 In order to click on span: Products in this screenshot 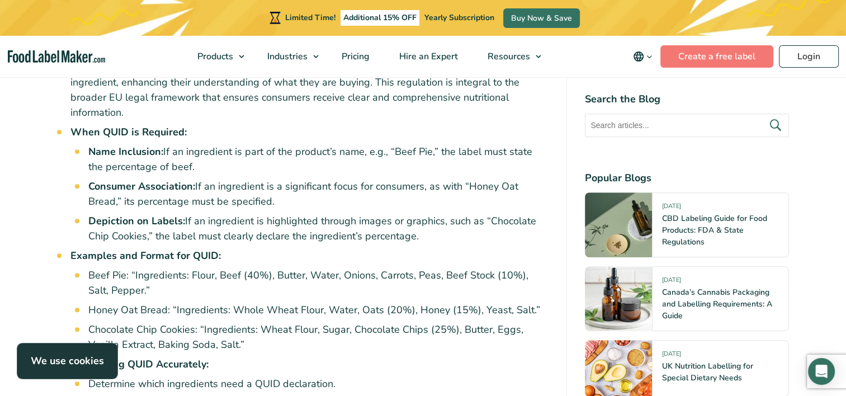, I will do `click(214, 56)`.